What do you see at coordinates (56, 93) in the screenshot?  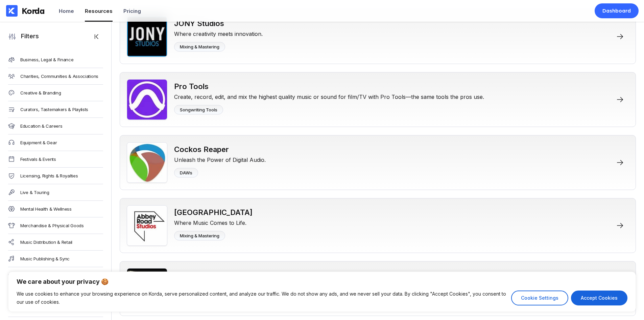 I see `a: Creative & Branding` at bounding box center [56, 93].